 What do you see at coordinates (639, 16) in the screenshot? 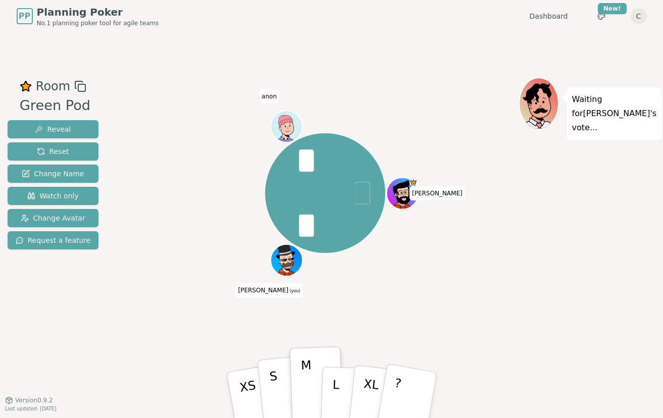
I see `button: C` at bounding box center [639, 16].